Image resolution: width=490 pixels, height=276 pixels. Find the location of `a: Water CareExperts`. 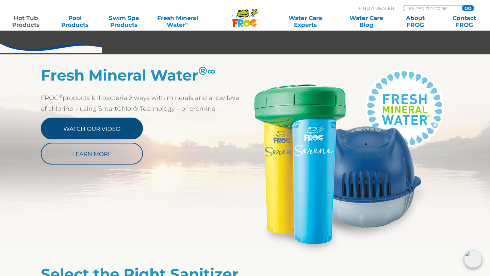

a: Water CareExperts is located at coordinates (305, 21).